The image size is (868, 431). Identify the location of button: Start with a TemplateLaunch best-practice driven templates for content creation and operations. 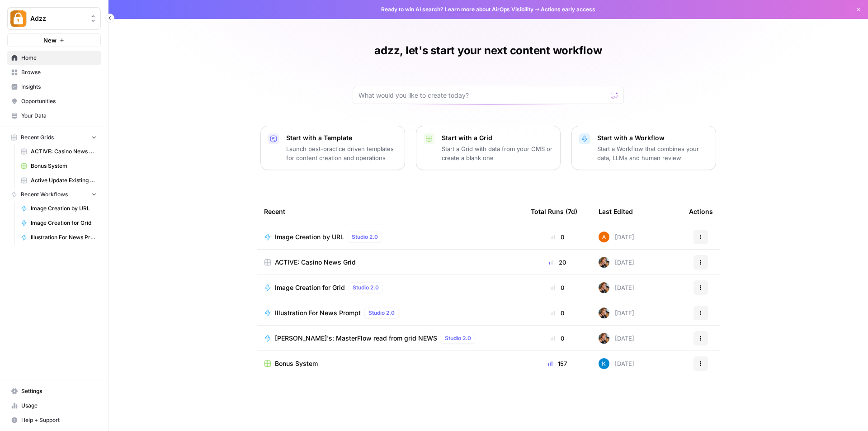
(333, 148).